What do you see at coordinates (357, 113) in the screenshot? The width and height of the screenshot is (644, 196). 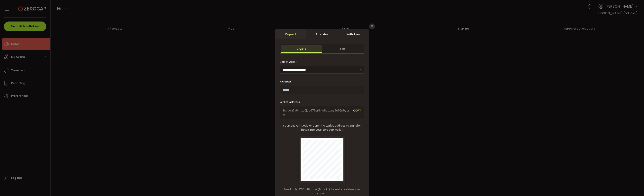 I see `span: COPY` at bounding box center [357, 113].